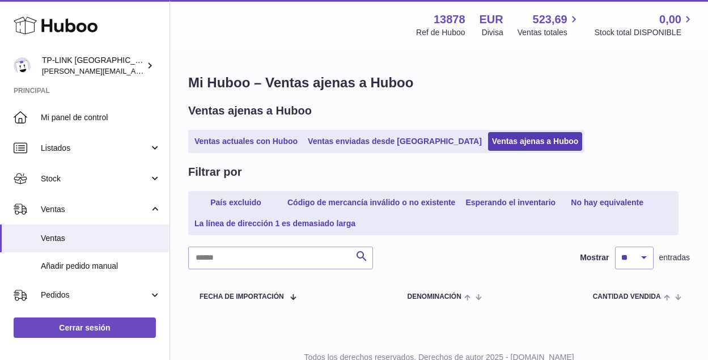  I want to click on span: entradas, so click(675, 257).